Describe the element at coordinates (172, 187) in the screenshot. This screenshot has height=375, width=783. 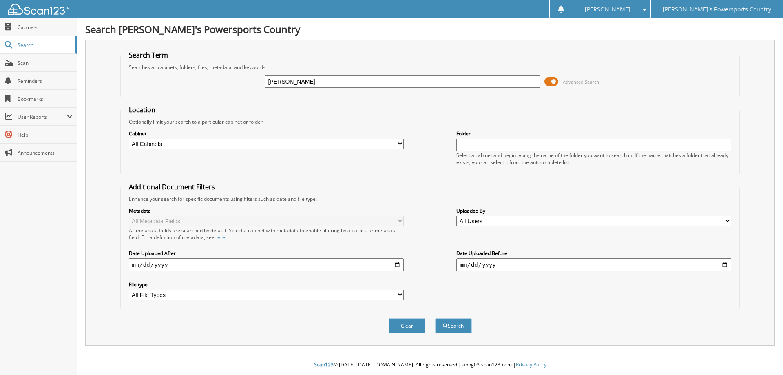
I see `legend: Additional Document Filters` at that location.